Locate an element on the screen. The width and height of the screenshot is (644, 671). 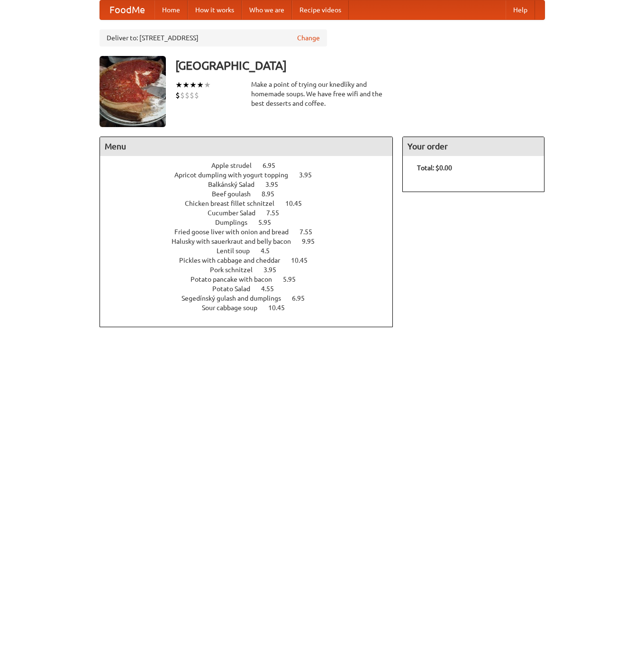
span: Pork schnitzel is located at coordinates (236, 270).